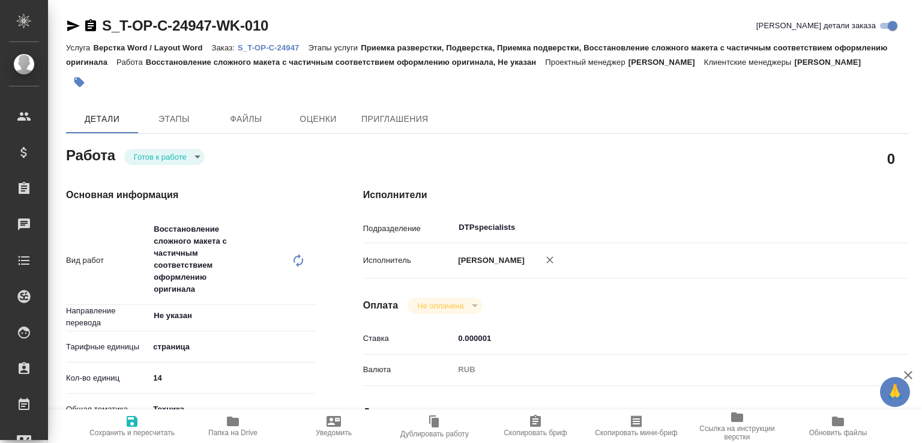  What do you see at coordinates (73, 26) in the screenshot?
I see `button: Скопировать ссылку для ЯМессенджера` at bounding box center [73, 26].